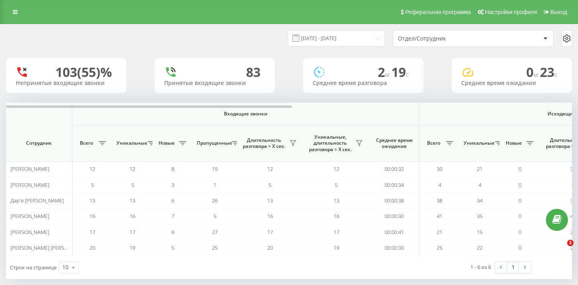 This screenshot has width=578, height=285. I want to click on span: 2, so click(384, 72).